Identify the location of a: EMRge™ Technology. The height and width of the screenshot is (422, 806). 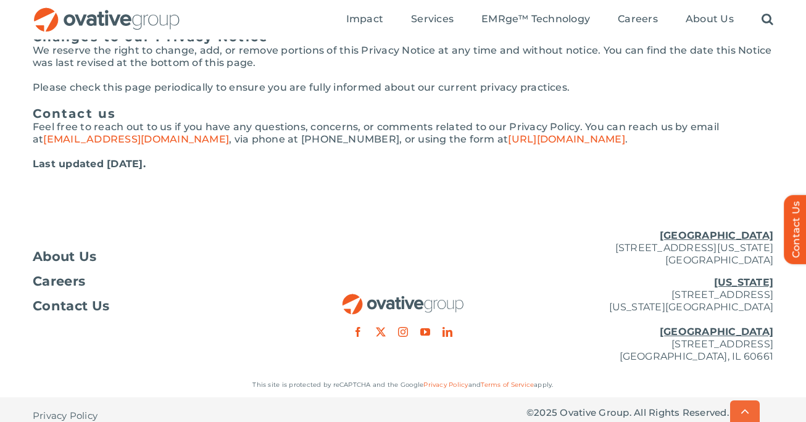
(536, 20).